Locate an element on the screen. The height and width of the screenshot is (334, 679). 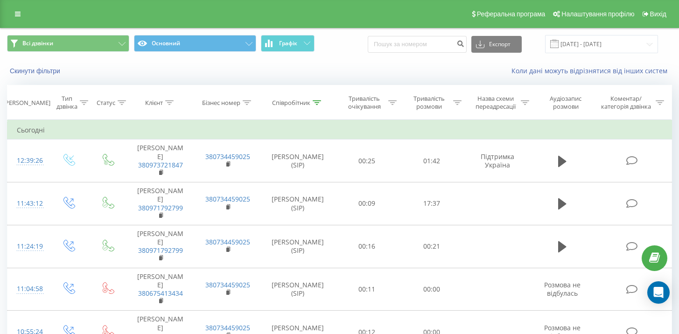
div: Статус is located at coordinates (106, 103).